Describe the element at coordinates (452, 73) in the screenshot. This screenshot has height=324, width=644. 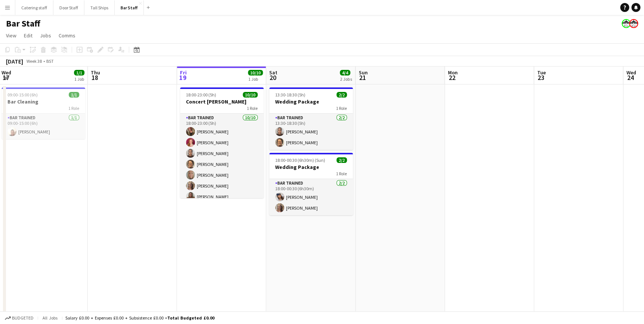
I see `span: Mon` at that location.